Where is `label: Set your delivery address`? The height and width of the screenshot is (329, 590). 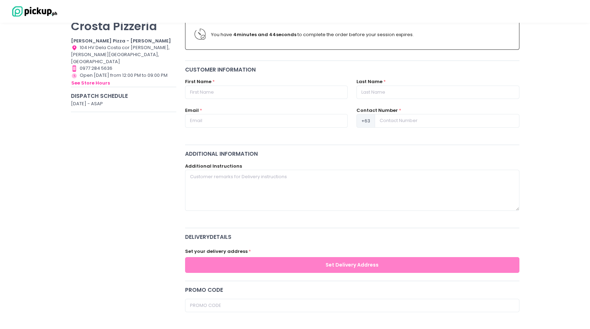 label: Set your delivery address is located at coordinates (216, 252).